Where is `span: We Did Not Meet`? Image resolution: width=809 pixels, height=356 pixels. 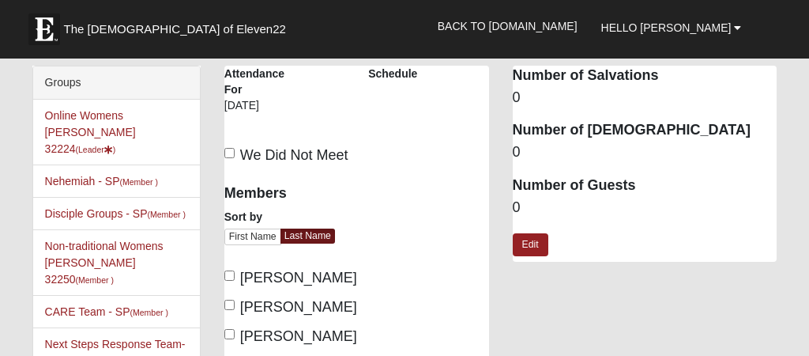
span: We Did Not Meet is located at coordinates (294, 155).